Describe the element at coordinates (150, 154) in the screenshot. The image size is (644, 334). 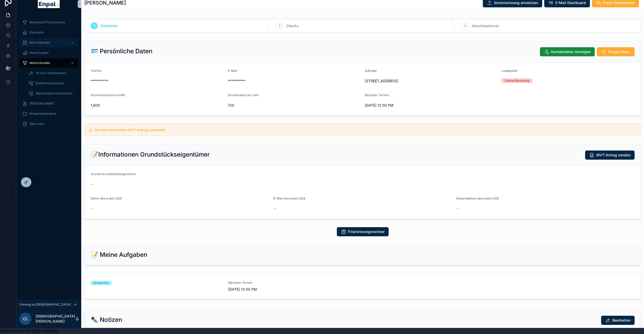
I see `h2: 📝Informationen Grundstückseigentümer` at that location.